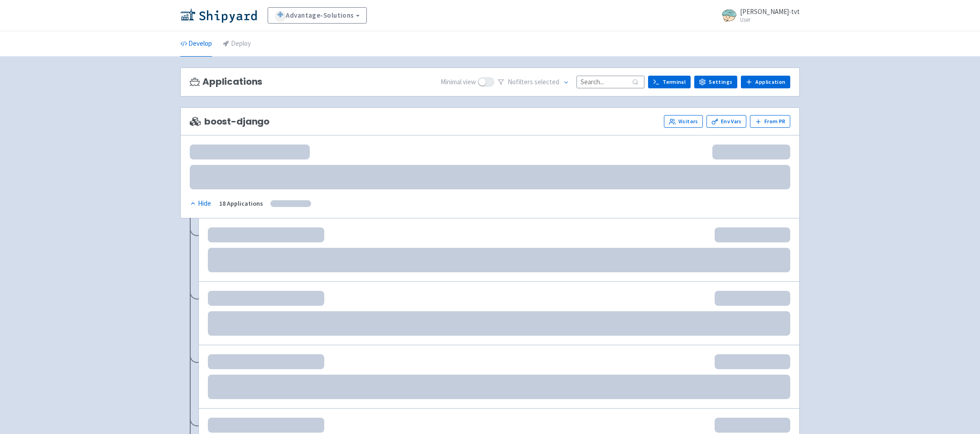  I want to click on a: Advantage-Solutions, so click(317, 15).